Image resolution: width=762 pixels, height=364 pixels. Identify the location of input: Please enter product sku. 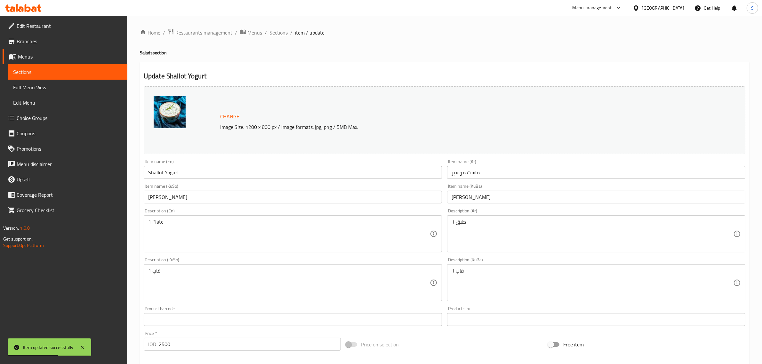
(596, 320).